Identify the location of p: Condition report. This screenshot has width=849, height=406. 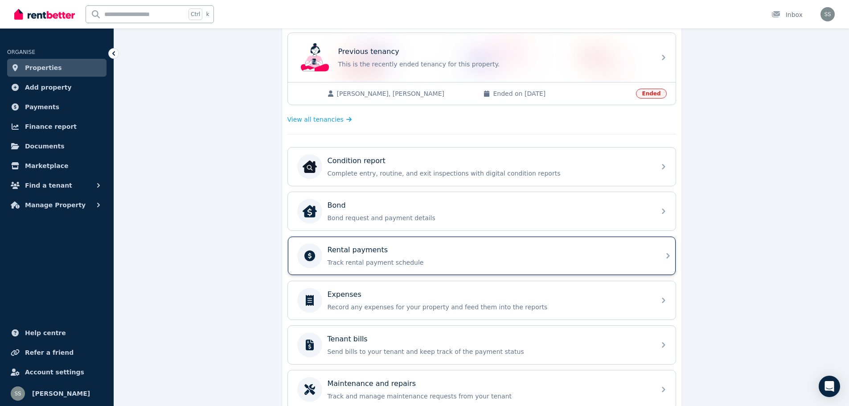
(357, 161).